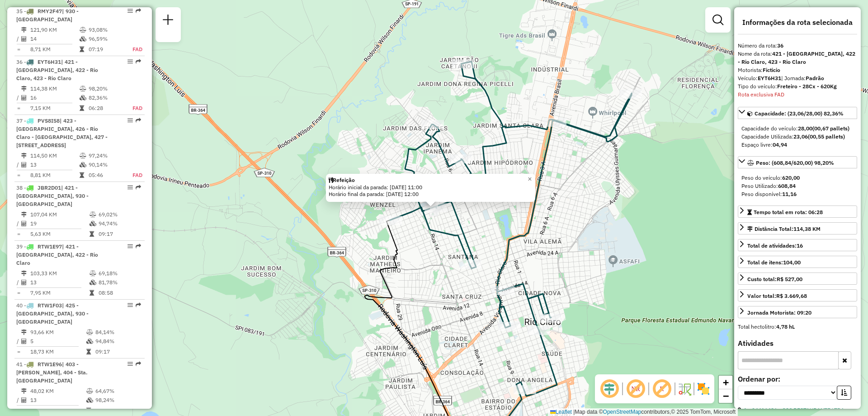  Describe the element at coordinates (775, 245) in the screenshot. I see `span: Total de atividades:` at that location.